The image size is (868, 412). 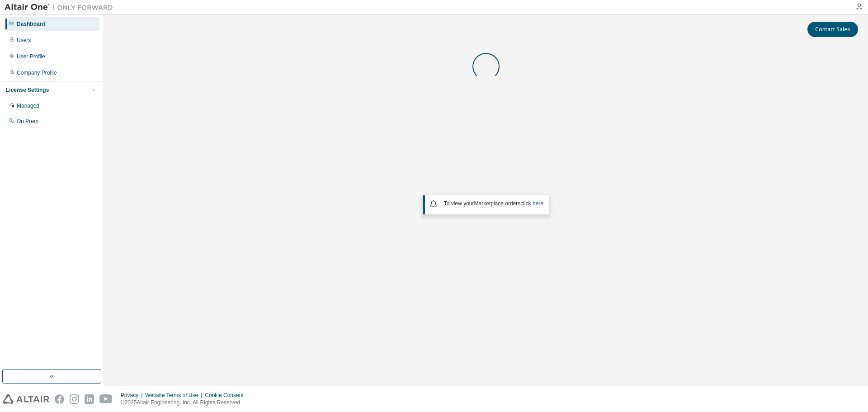 I want to click on div: On Prem, so click(x=27, y=121).